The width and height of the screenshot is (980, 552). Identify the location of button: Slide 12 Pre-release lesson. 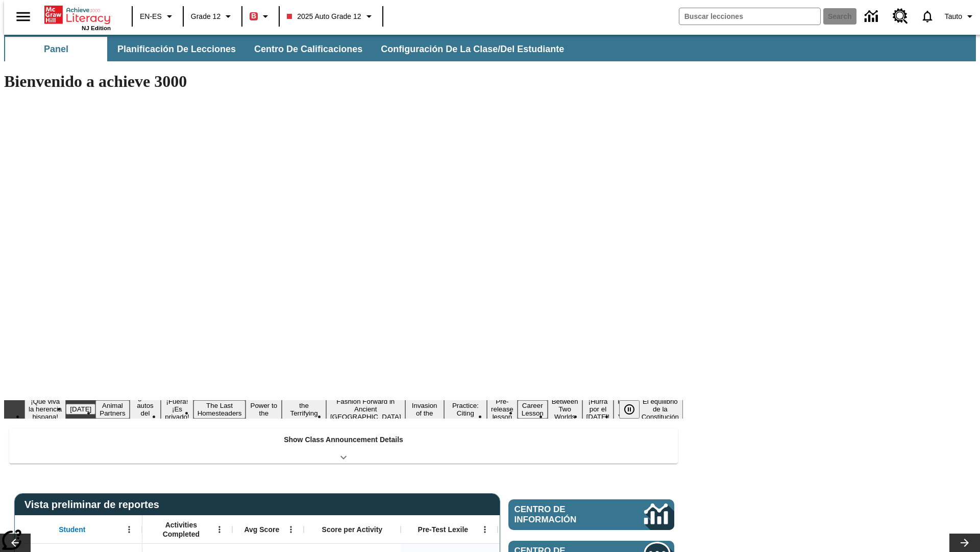
(502, 409).